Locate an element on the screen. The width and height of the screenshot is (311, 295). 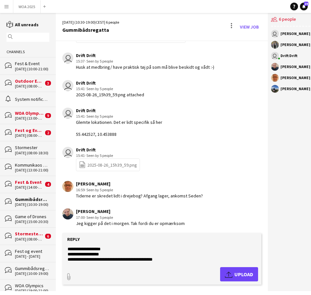
span: 2 is located at coordinates (48, 133).